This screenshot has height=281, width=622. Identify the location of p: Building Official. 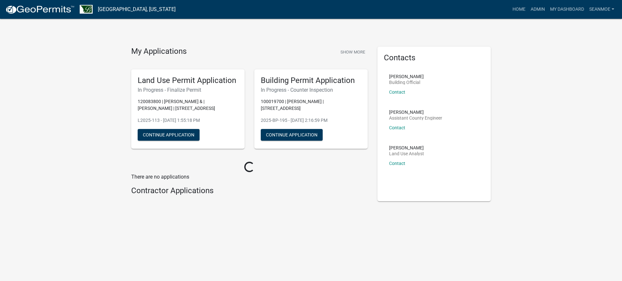
(406, 82).